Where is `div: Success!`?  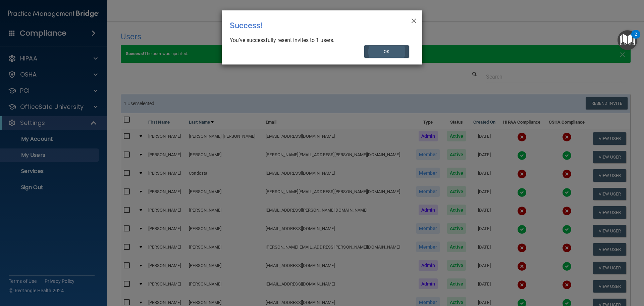
div: Success! is located at coordinates (308, 25).